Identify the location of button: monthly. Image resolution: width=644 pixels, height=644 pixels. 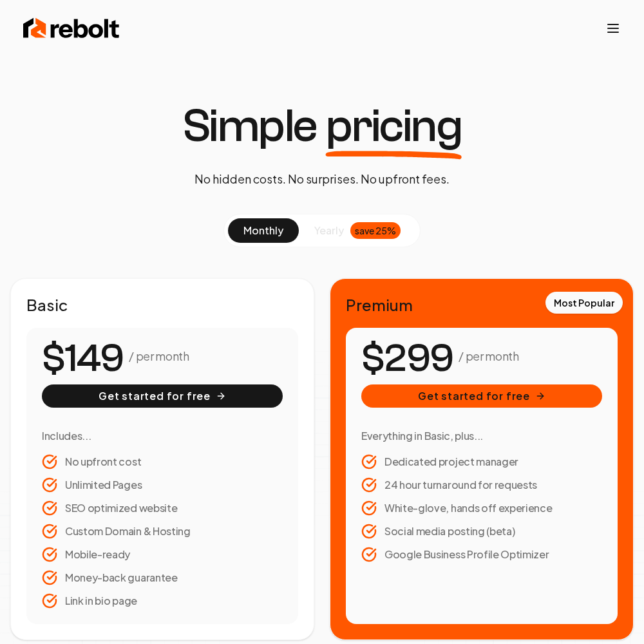
(263, 231).